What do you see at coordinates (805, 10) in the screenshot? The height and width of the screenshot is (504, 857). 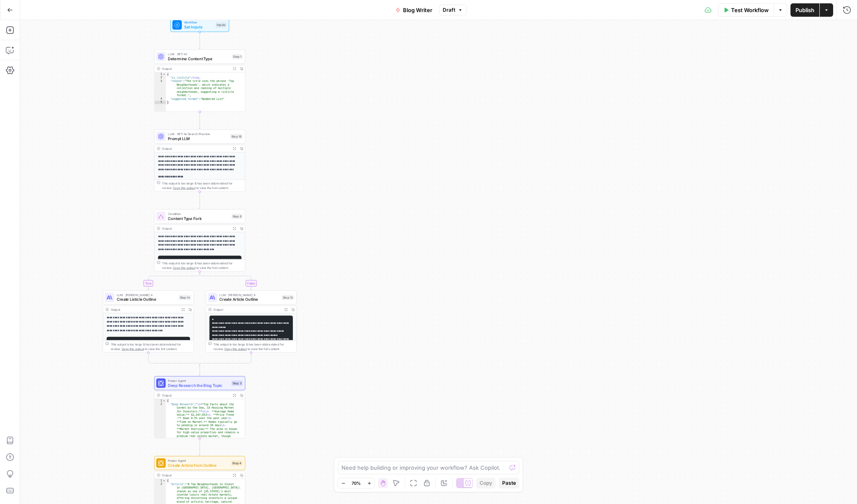 I see `span: Publish` at bounding box center [805, 10].